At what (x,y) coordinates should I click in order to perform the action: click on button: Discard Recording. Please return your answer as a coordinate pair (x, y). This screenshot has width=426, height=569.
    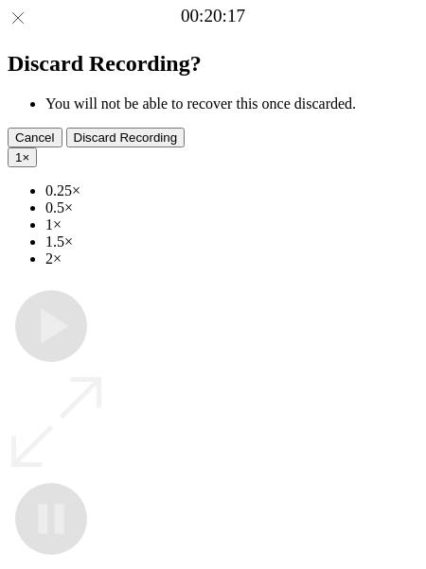
    Looking at the image, I should click on (126, 137).